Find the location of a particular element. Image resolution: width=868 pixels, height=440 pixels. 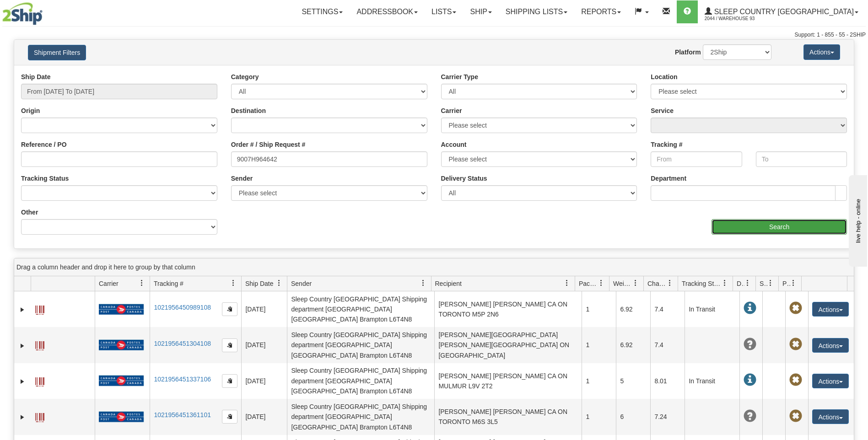

label: Category is located at coordinates (244, 77).